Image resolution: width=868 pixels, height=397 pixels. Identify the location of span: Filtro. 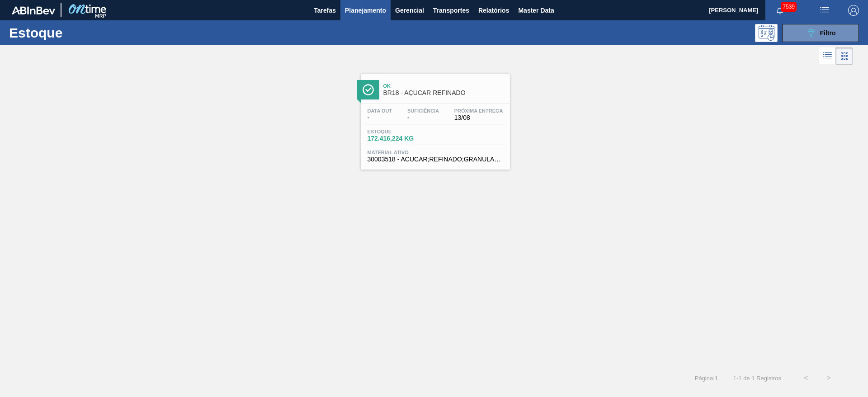
(827, 33).